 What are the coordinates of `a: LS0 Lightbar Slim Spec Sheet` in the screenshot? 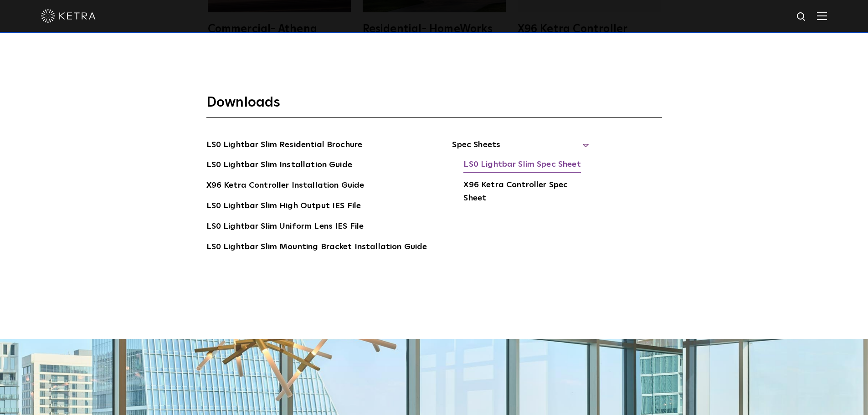 It's located at (522, 165).